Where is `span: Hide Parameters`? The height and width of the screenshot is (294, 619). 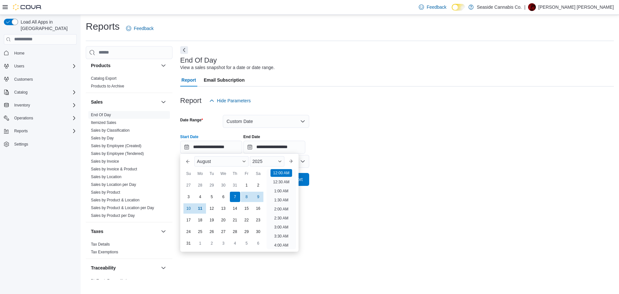
span: Hide Parameters is located at coordinates (234, 101).